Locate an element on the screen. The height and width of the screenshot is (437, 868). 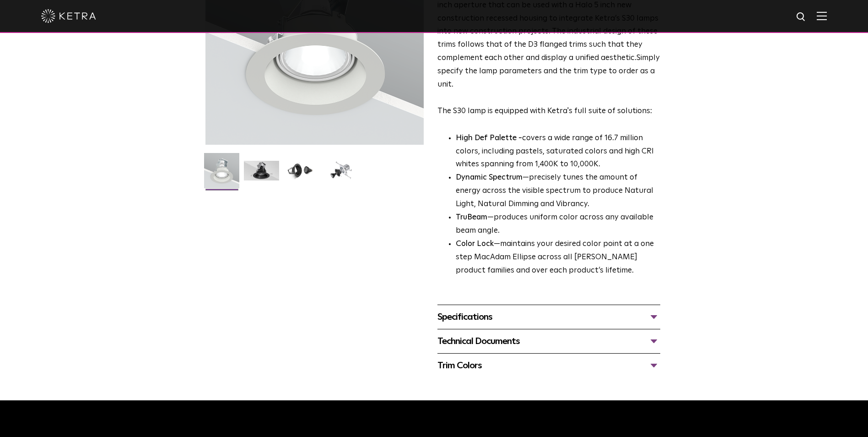
img: Hamburger%20Nav.svg is located at coordinates (822, 16).